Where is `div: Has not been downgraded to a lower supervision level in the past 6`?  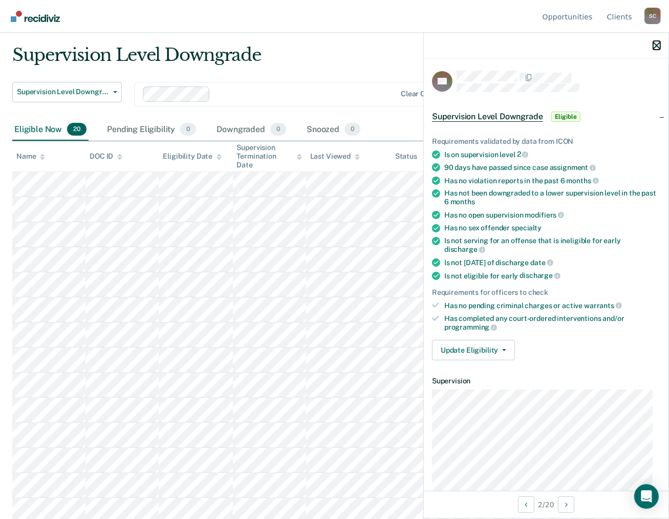
div: Has not been downgraded to a lower supervision level in the past 6 is located at coordinates (552, 198).